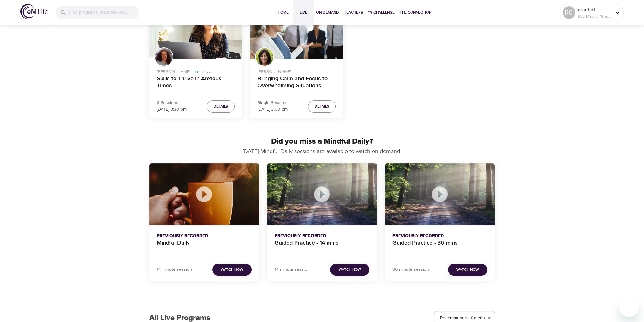  What do you see at coordinates (353, 13) in the screenshot?
I see `span: Teachers` at bounding box center [353, 13].